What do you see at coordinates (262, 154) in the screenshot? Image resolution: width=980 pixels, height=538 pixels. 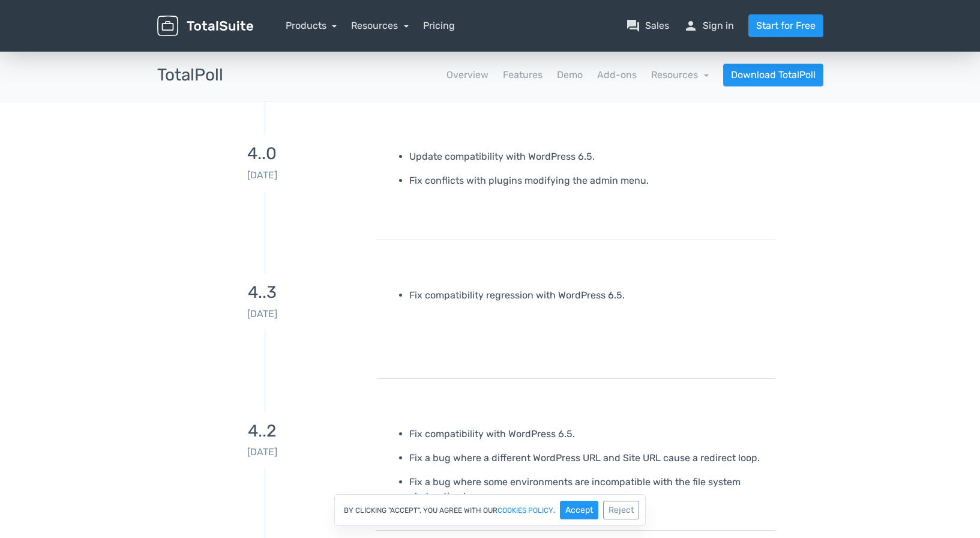 I see `h3: 4..0` at bounding box center [262, 154].